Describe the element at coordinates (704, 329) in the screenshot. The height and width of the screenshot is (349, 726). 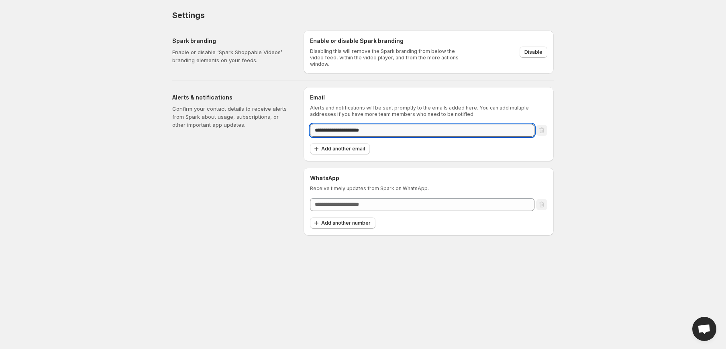
I see `div: Open chat` at that location.